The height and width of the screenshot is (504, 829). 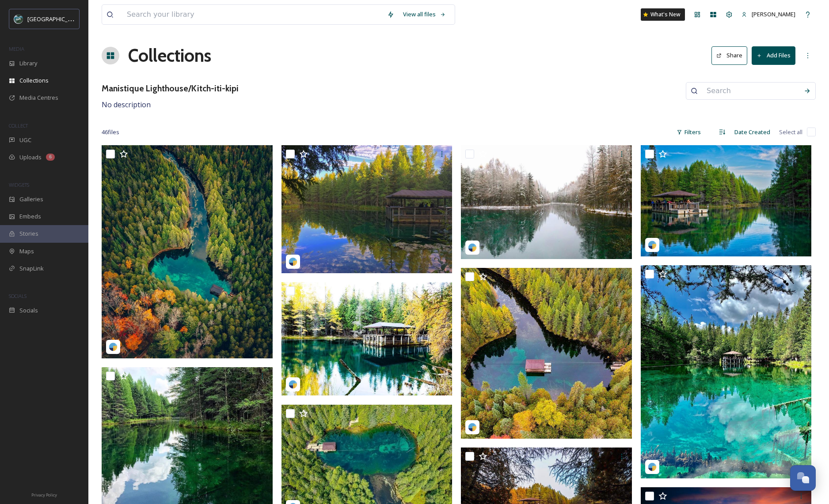 I want to click on img: karthikeyan_petchi_1896867779015095583_1690307139.jpg, so click(x=367, y=339).